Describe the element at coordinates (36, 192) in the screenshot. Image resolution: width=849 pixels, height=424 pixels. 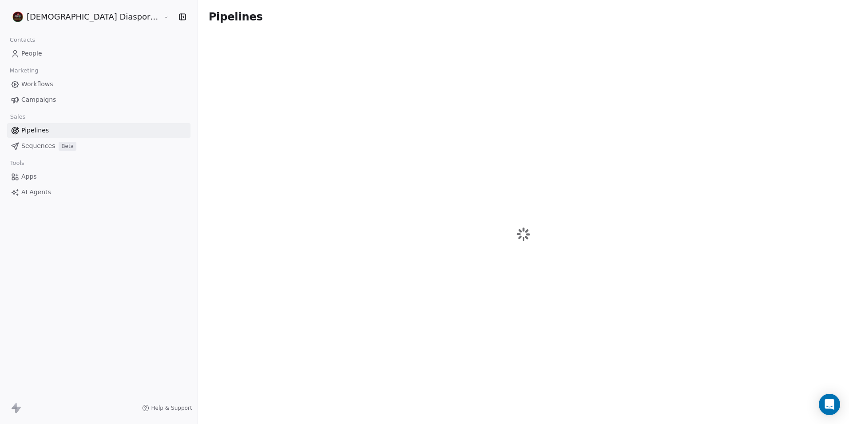
I see `span: AI Agents` at that location.